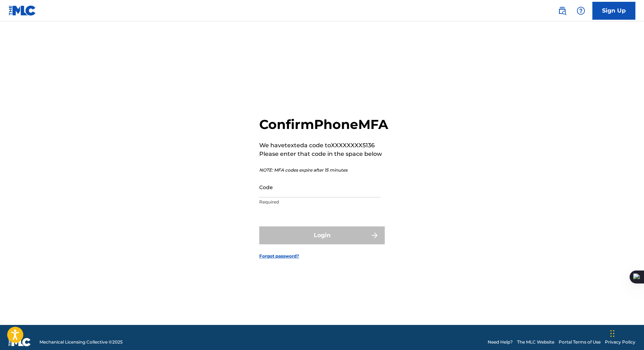 Image resolution: width=644 pixels, height=350 pixels. What do you see at coordinates (614, 11) in the screenshot?
I see `a: Sign Up` at bounding box center [614, 11].